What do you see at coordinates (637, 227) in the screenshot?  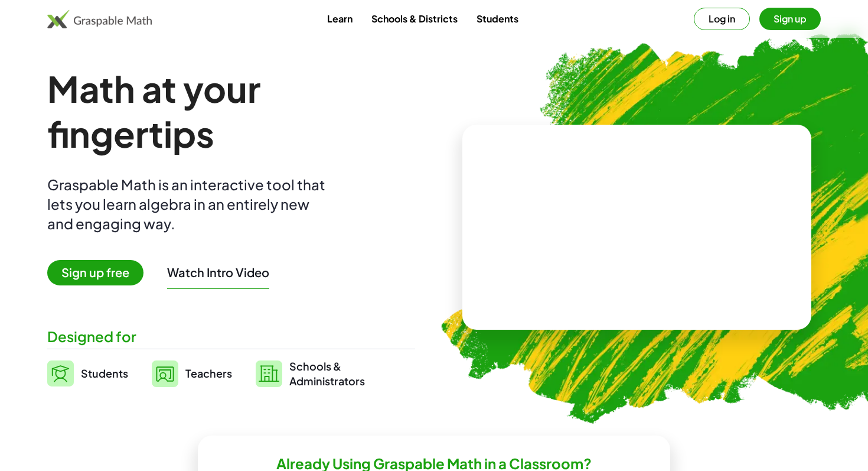 I see `video: What is this? This is dynamic math notation. Dynamic math notation plays a central role in how Gr...` at bounding box center [637, 227].